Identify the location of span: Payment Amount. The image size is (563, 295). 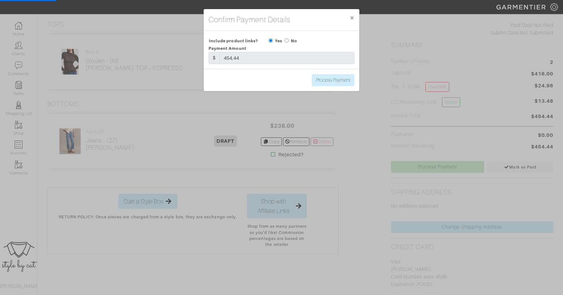
(227, 48).